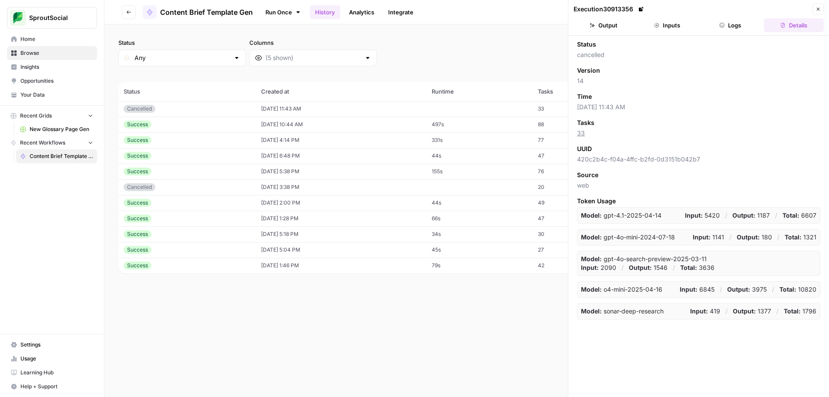  I want to click on p: 180, so click(754, 237).